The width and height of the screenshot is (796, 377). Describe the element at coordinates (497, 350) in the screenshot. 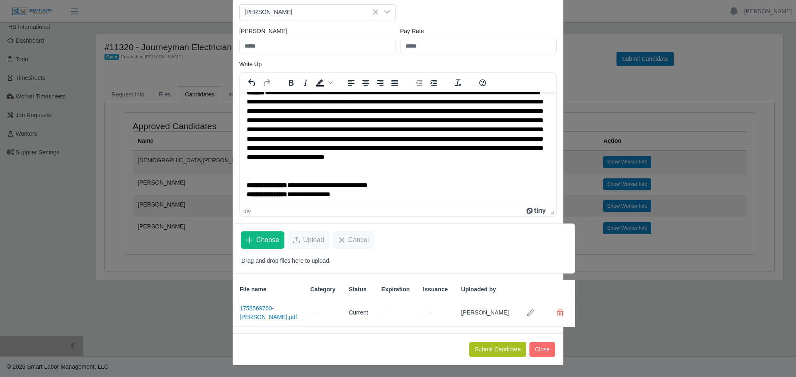

I see `button: Submit Candidate` at that location.